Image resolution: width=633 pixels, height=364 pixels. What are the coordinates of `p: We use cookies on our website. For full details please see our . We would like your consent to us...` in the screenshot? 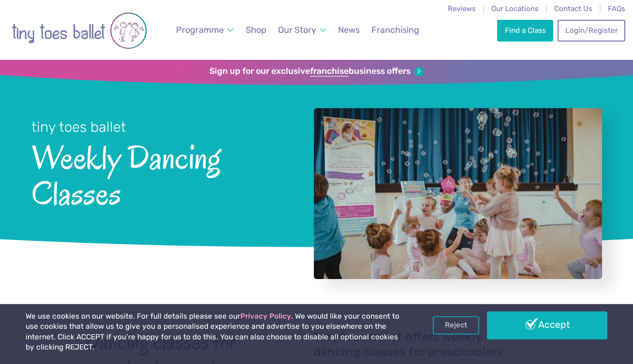 It's located at (214, 333).